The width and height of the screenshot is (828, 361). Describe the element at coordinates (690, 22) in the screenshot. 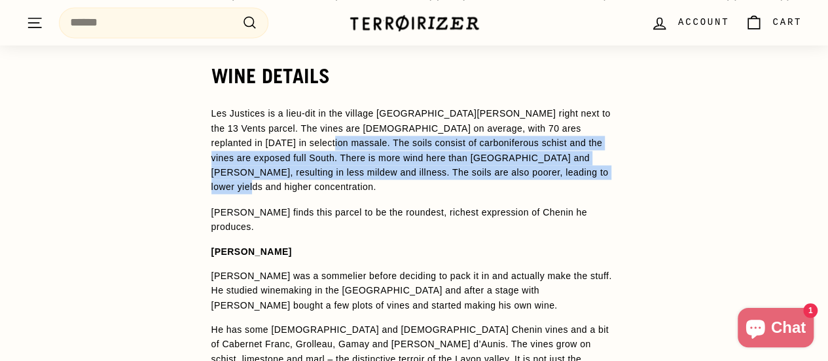

I see `a: Account` at that location.